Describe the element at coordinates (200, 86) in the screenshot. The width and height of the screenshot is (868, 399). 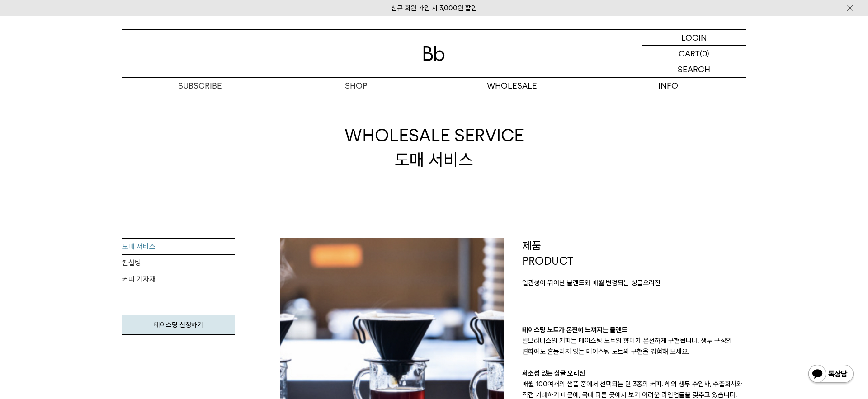
I see `p: SUBSCRIBE` at that location.